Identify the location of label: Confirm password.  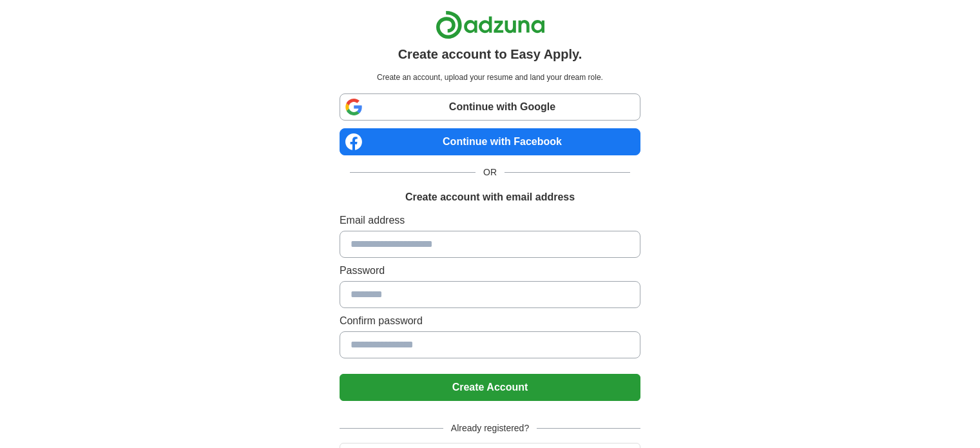
(490, 321).